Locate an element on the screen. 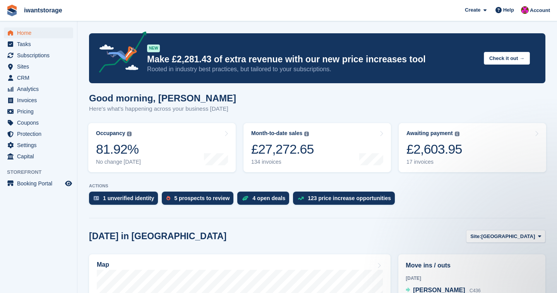  p: Rooted in industry best practices, but tailored to your subscriptions. is located at coordinates (312, 69).